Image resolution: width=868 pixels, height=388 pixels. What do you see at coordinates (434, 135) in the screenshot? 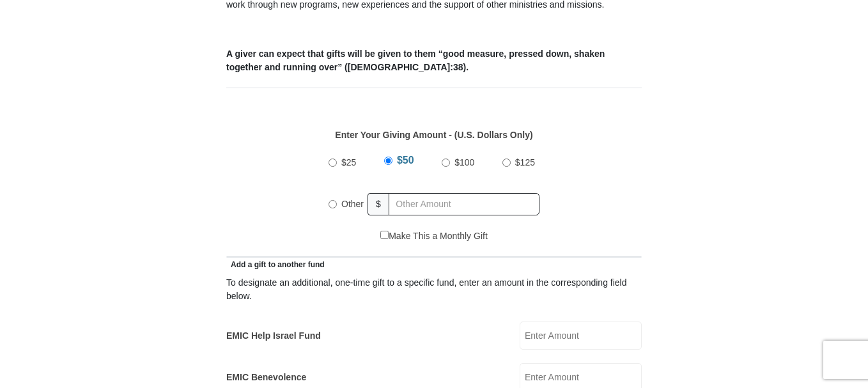
I see `strong: Enter Your Giving Amount - (U.S. Dollars Only)` at bounding box center [434, 135].